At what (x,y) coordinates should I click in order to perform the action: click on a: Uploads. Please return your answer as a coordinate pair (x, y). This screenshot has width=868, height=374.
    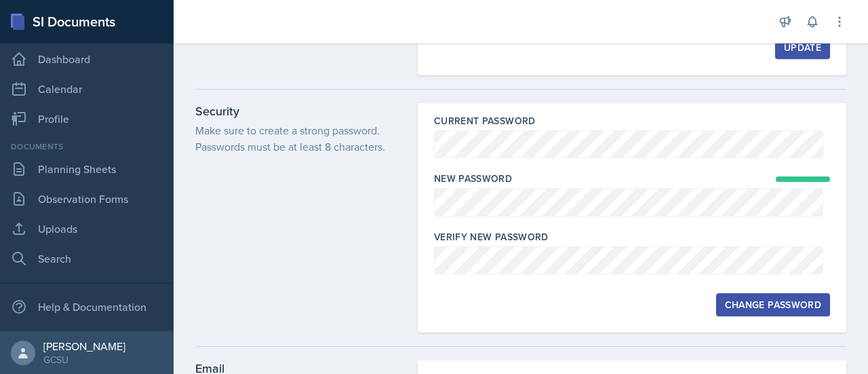
    Looking at the image, I should click on (87, 229).